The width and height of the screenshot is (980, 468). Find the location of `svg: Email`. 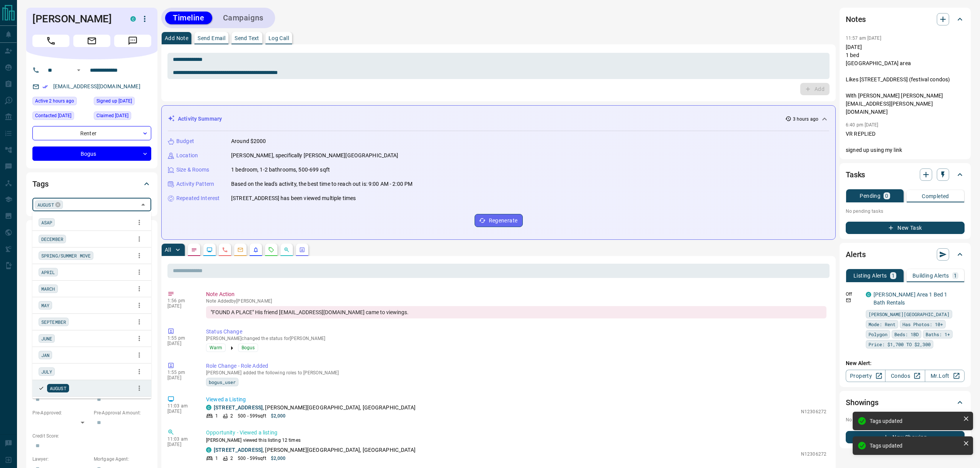

svg: Email is located at coordinates (848, 301).